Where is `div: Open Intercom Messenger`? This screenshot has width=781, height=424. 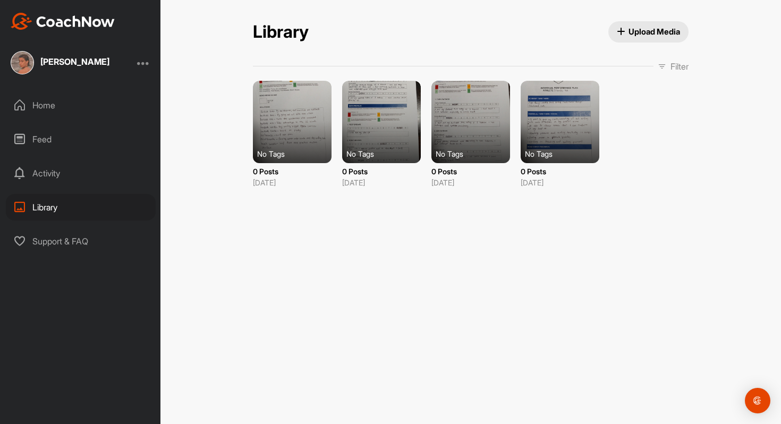 div: Open Intercom Messenger is located at coordinates (758, 401).